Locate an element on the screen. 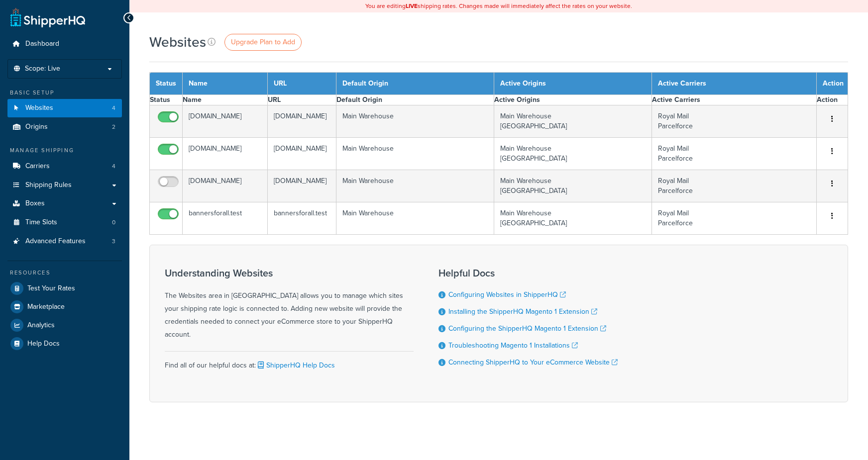 Image resolution: width=868 pixels, height=460 pixels. a: Help Docs is located at coordinates (65, 344).